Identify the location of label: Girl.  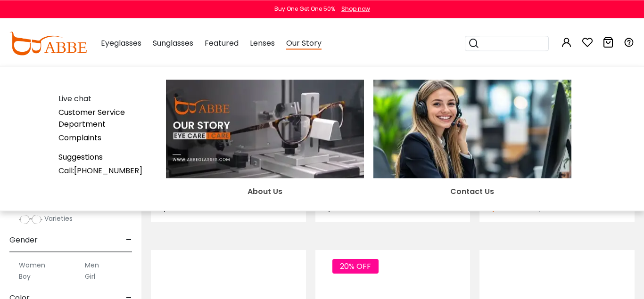
(90, 277).